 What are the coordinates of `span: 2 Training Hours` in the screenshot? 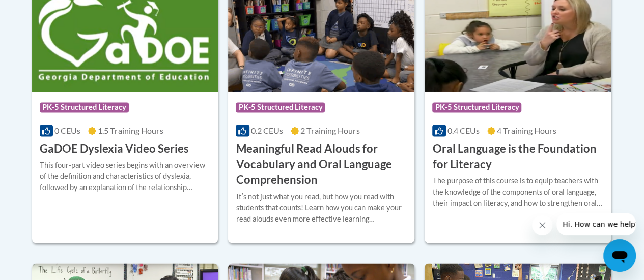 It's located at (330, 130).